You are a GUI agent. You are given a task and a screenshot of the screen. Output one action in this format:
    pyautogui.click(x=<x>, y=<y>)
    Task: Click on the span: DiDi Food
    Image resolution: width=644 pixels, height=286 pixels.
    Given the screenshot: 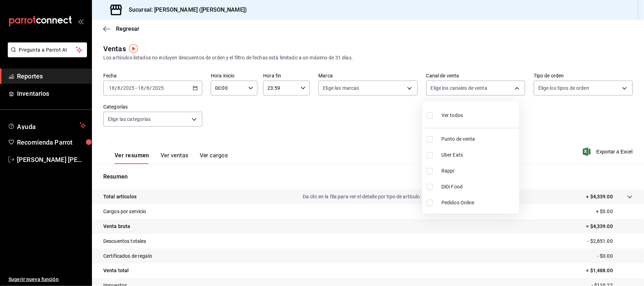 What is the action you would take?
    pyautogui.click(x=479, y=186)
    